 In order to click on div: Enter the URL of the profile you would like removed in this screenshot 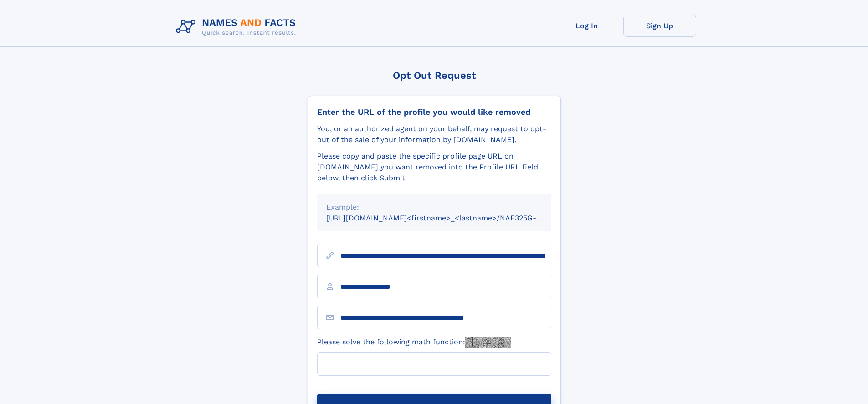, I will do `click(434, 112)`.